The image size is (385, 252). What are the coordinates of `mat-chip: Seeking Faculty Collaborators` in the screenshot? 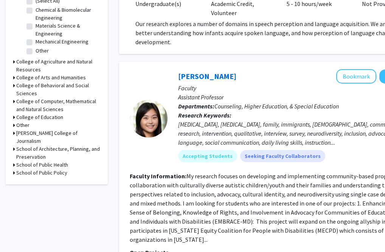 It's located at (282, 156).